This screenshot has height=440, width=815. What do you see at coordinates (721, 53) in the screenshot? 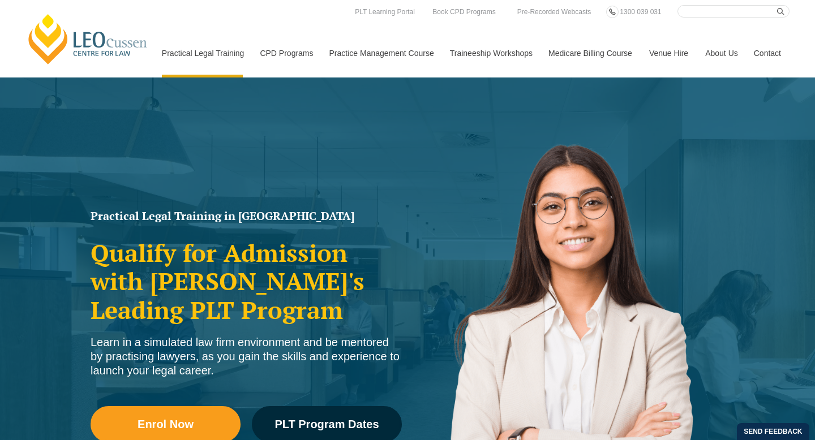
I see `a: About Us` at bounding box center [721, 53].